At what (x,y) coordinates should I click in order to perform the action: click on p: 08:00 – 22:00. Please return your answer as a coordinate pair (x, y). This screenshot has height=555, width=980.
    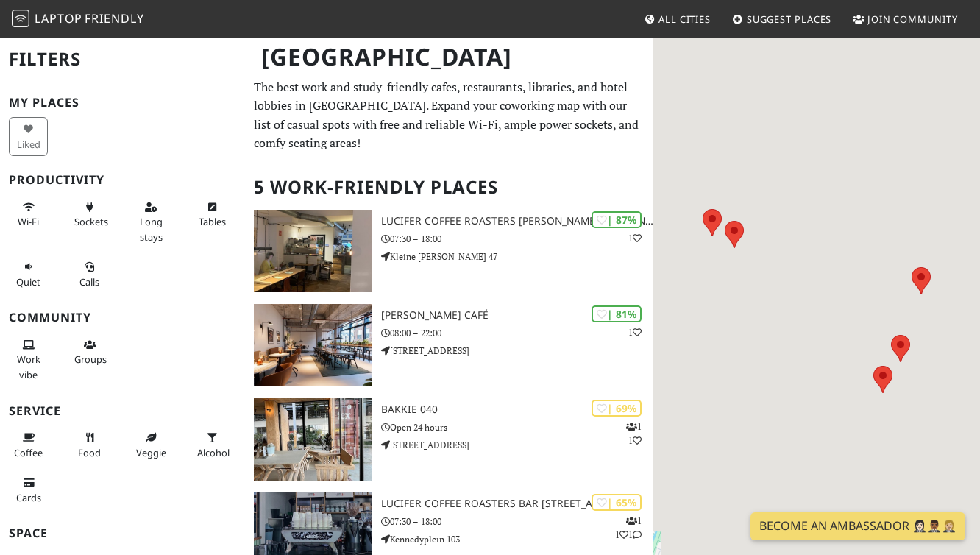
    Looking at the image, I should click on (517, 332).